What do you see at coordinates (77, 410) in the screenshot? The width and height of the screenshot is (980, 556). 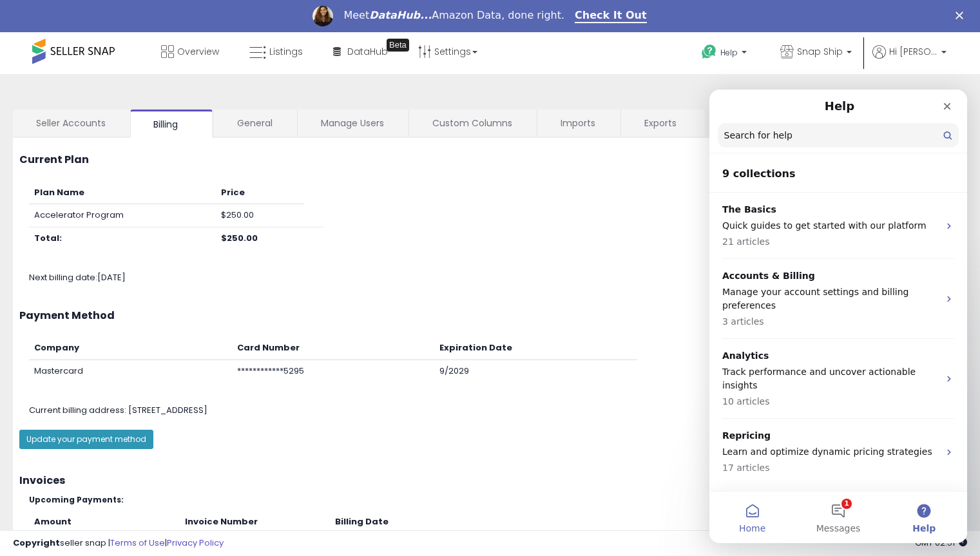 I see `span: Current billing address:` at bounding box center [77, 410].